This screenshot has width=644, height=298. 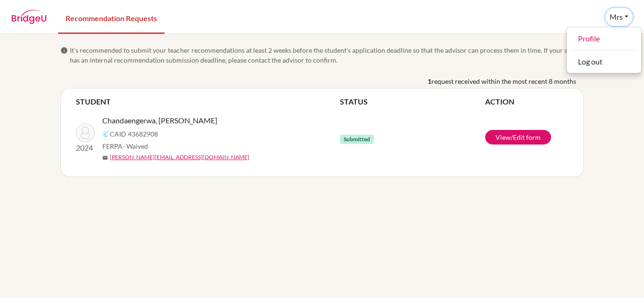 What do you see at coordinates (518, 137) in the screenshot?
I see `a: View/Edit form` at bounding box center [518, 137].